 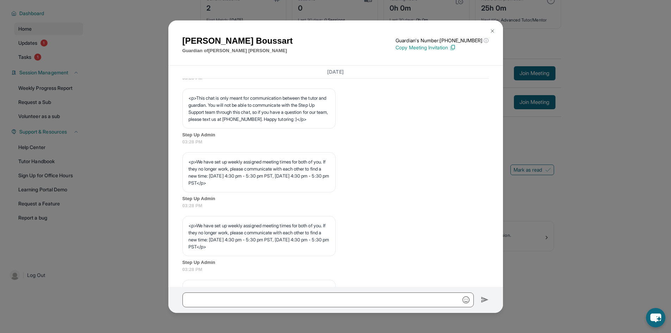 I want to click on img: Send icon, so click(x=484, y=300).